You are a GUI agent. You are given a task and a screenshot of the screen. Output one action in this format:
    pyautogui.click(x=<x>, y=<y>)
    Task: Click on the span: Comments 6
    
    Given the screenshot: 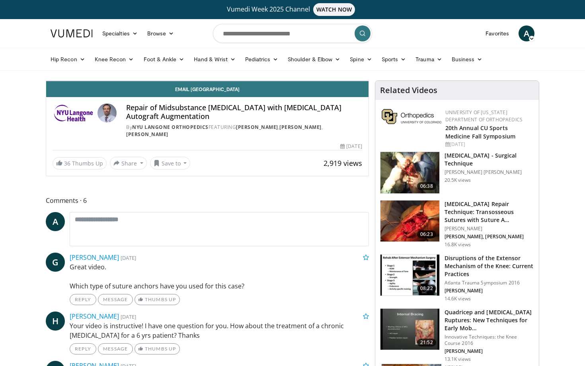 What is the action you would take?
    pyautogui.click(x=207, y=200)
    